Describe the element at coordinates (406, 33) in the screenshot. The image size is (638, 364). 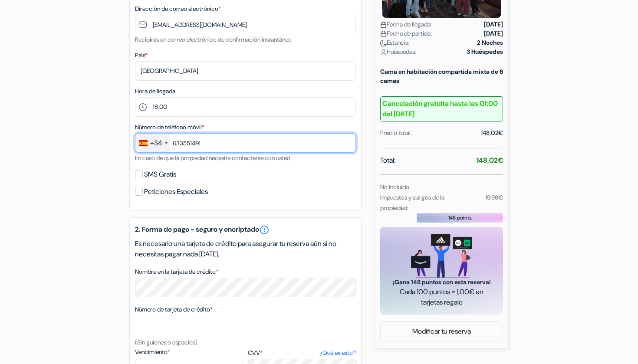
I see `span: Fecha de partida:` at that location.